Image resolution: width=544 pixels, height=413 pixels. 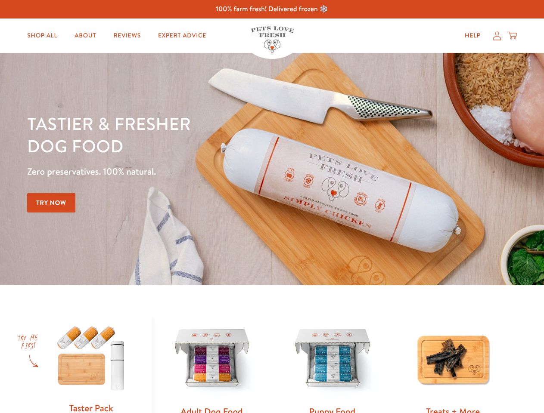 I want to click on img: Pets Love Fresh, so click(x=272, y=39).